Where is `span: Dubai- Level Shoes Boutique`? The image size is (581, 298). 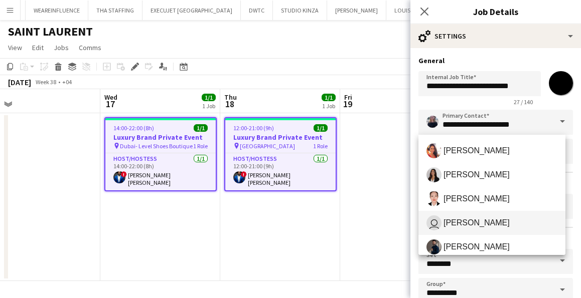 span: Dubai- Level Shoes Boutique is located at coordinates (156, 146).